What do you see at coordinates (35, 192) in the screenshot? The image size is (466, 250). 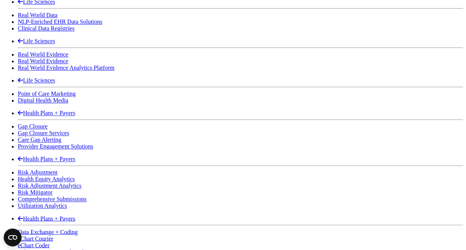 I see `a: Risk Mitigator` at bounding box center [35, 192].